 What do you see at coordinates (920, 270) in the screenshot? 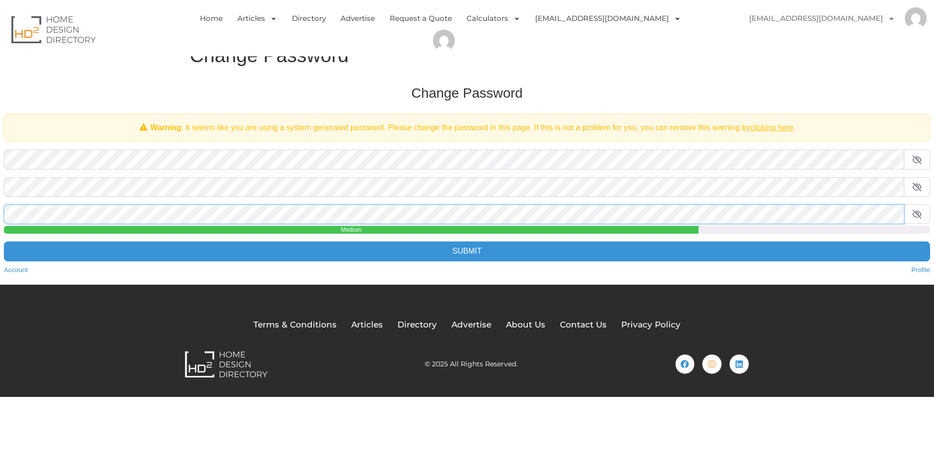
I see `a: Profile` at bounding box center [920, 270].